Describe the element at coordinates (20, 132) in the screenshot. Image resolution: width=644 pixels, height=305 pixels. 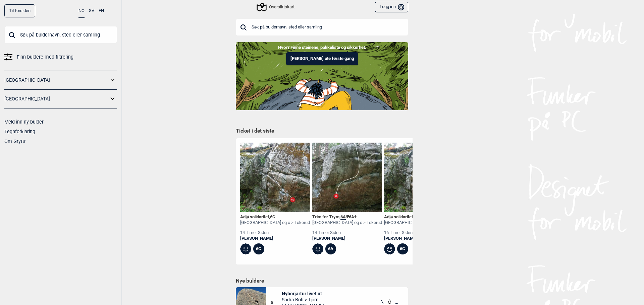
I see `a: Tegnforklaring` at that location.